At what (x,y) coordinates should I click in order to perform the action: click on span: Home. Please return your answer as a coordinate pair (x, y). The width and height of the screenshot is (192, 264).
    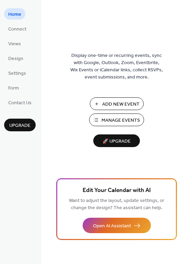
    Looking at the image, I should click on (15, 14).